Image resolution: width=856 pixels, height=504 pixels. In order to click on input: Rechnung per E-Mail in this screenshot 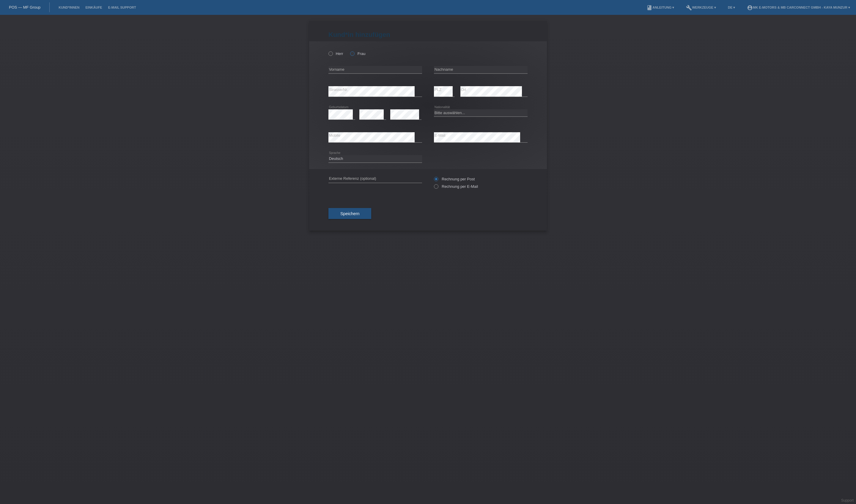, I will do `click(436, 187)`.